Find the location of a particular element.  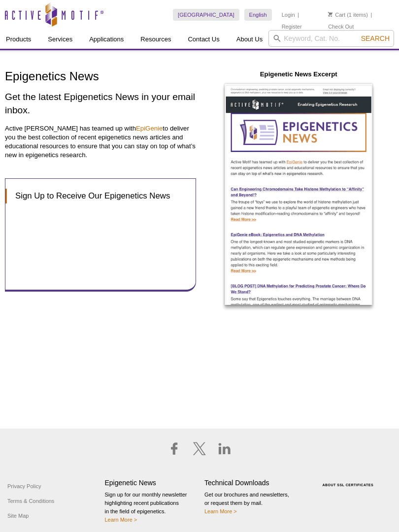

img: Your Cart is located at coordinates (330, 14).